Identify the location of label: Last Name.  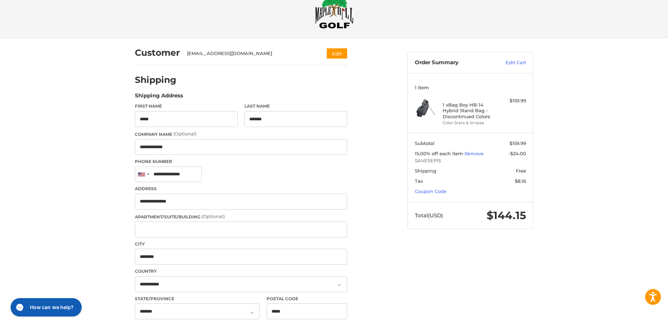
(296, 106).